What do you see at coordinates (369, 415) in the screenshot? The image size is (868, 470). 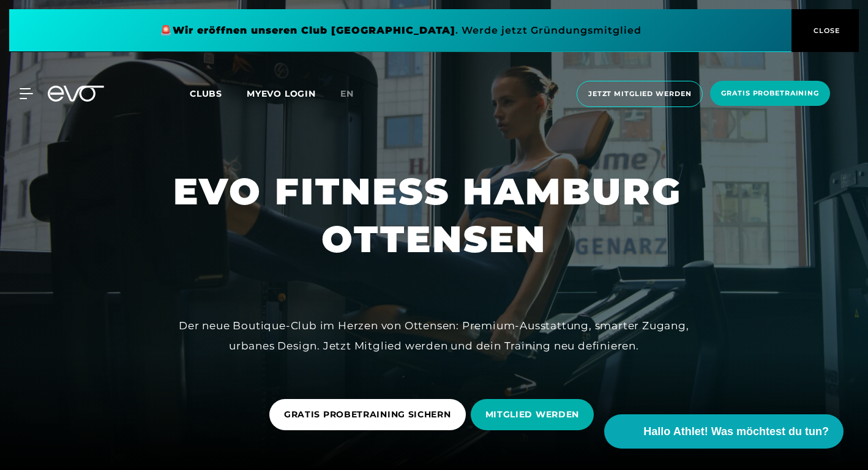 I see `a: GRATIS PROBETRAINING SICHERN` at bounding box center [369, 415].